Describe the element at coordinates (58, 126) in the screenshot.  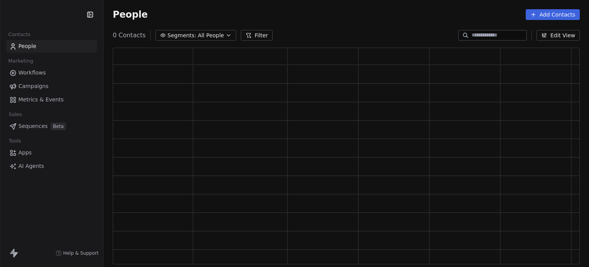
I see `span: Beta` at that location.